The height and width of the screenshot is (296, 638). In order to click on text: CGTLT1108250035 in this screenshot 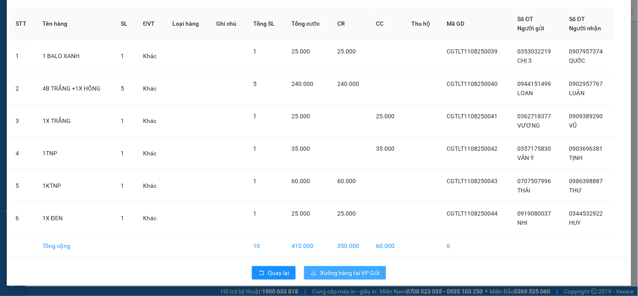, I will do `click(96, 47)`.